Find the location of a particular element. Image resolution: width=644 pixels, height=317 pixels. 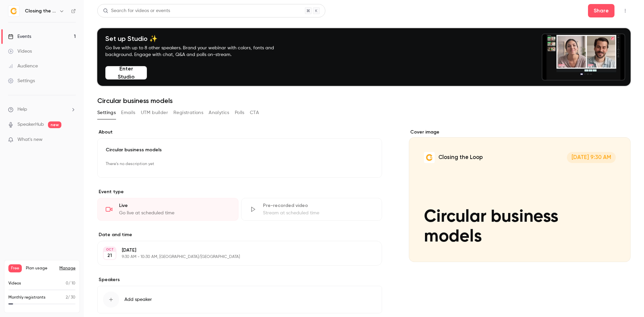

div: Events is located at coordinates (19, 37).